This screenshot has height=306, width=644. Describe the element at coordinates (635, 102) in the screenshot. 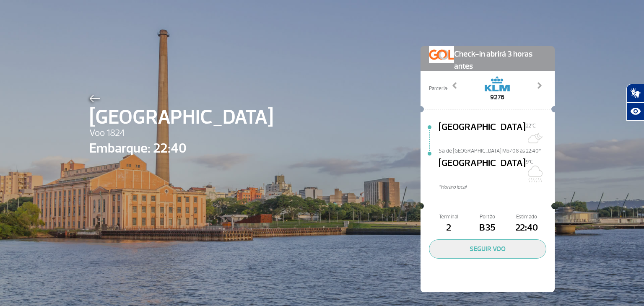

I see `div: Plugin de acessibilidade da Hand Talk.` at that location.